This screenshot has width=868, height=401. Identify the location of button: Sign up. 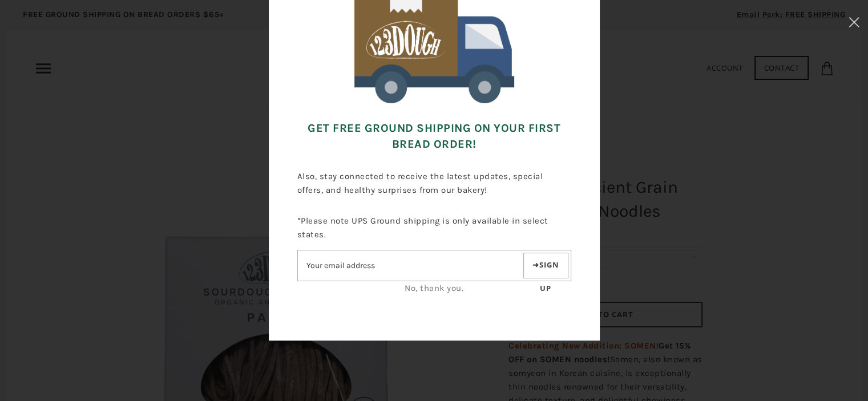
(545, 266).